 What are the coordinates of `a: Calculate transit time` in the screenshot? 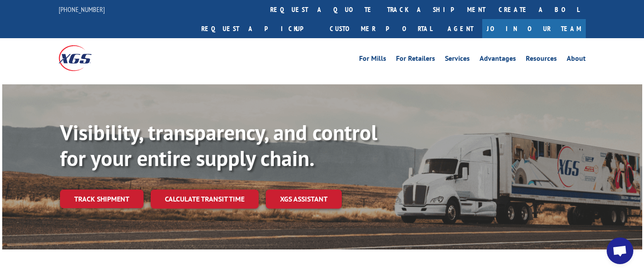 It's located at (204, 199).